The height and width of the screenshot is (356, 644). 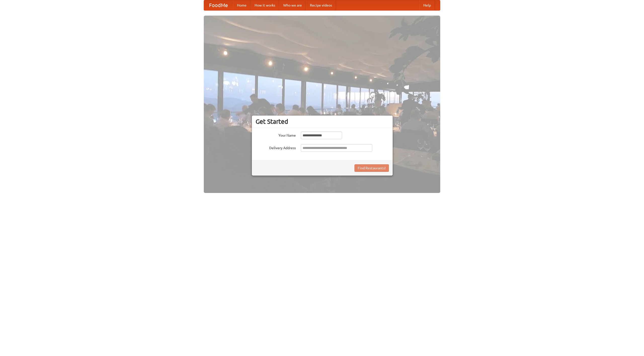 I want to click on label: Your Name, so click(x=276, y=134).